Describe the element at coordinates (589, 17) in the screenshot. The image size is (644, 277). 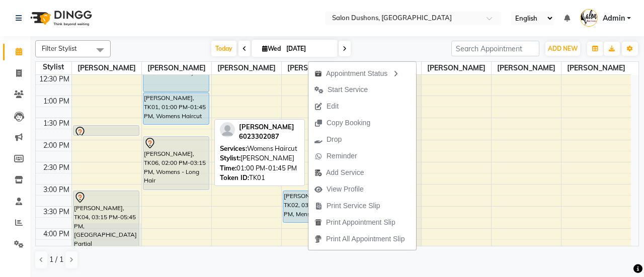
I see `img: Admin` at that location.